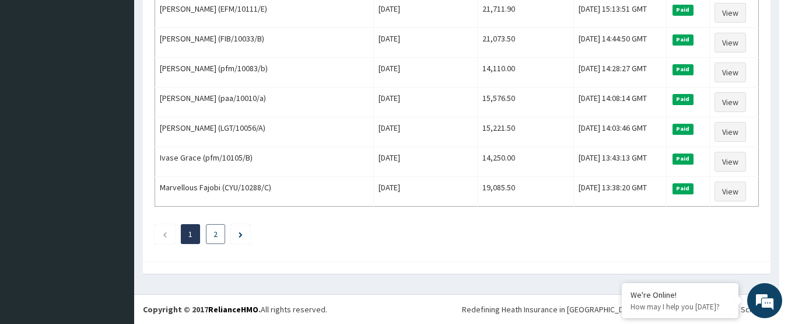 The image size is (788, 324). I want to click on span: We're online!, so click(114, 150).